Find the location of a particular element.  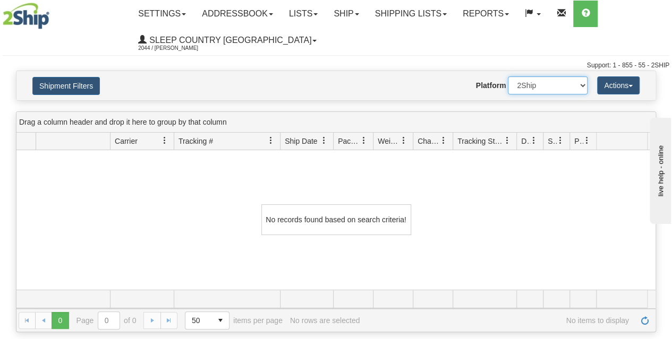

a: Packages filter column settings is located at coordinates (364, 141).